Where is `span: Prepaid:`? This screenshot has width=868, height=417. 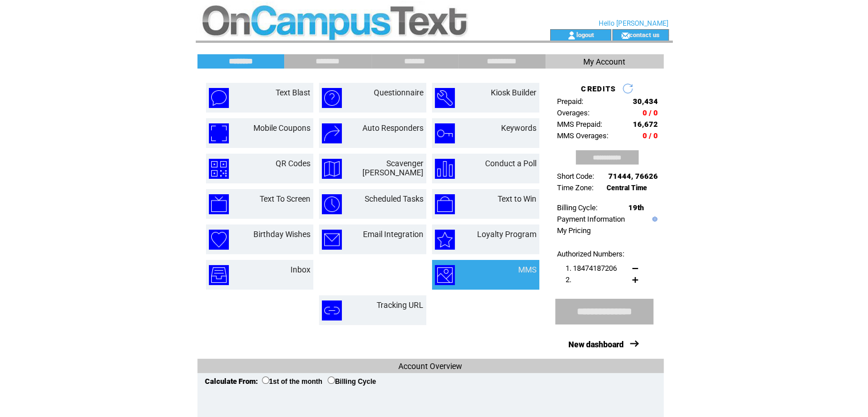
span: Prepaid: is located at coordinates (570, 101).